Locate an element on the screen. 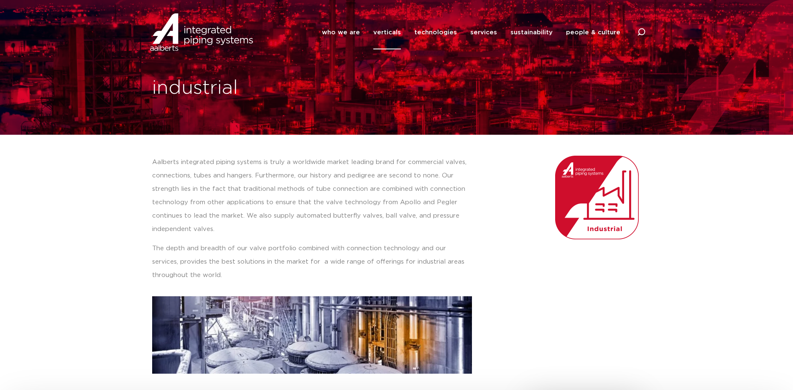 The width and height of the screenshot is (793, 390). h1: industrial is located at coordinates (272, 88).